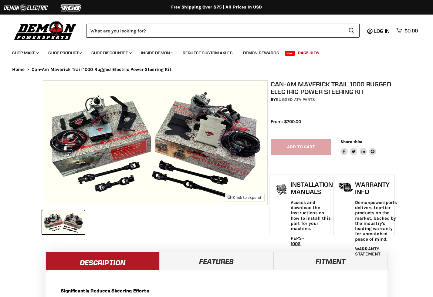  I want to click on a: Shop Make, so click(25, 53).